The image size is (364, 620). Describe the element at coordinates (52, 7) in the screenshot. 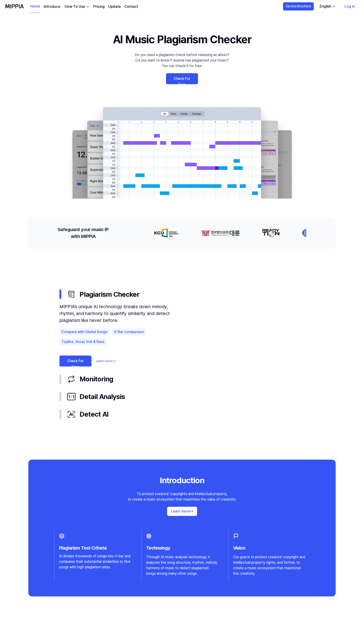

I see `a: Introduce` at that location.